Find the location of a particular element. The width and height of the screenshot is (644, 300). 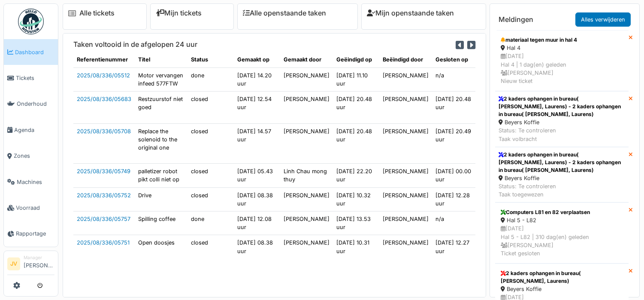

th: Status is located at coordinates (210, 60).